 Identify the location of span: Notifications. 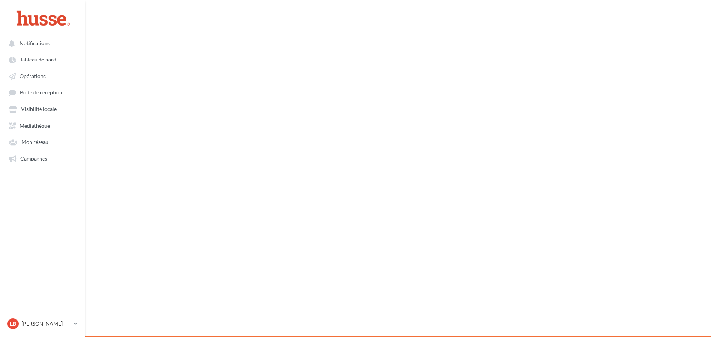
(34, 43).